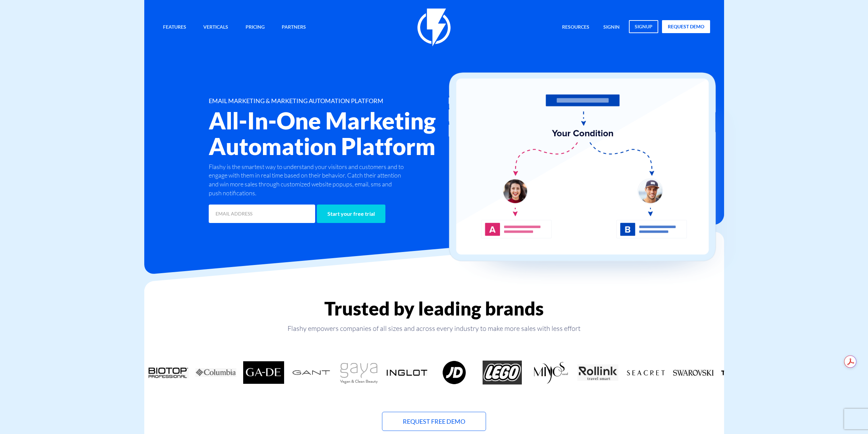 This screenshot has width=868, height=434. Describe the element at coordinates (307, 180) in the screenshot. I see `p: Flashy is the smartest way to understand your visitors and customers and to engage with them in r...` at that location.